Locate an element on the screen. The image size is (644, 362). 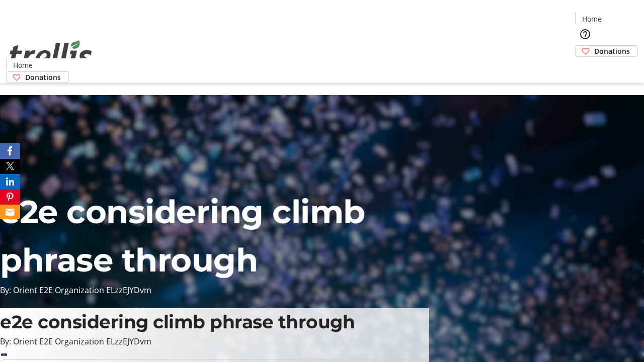
img: Orient E2E Organization ELzzEJYDvm's Logo is located at coordinates (51, 55).